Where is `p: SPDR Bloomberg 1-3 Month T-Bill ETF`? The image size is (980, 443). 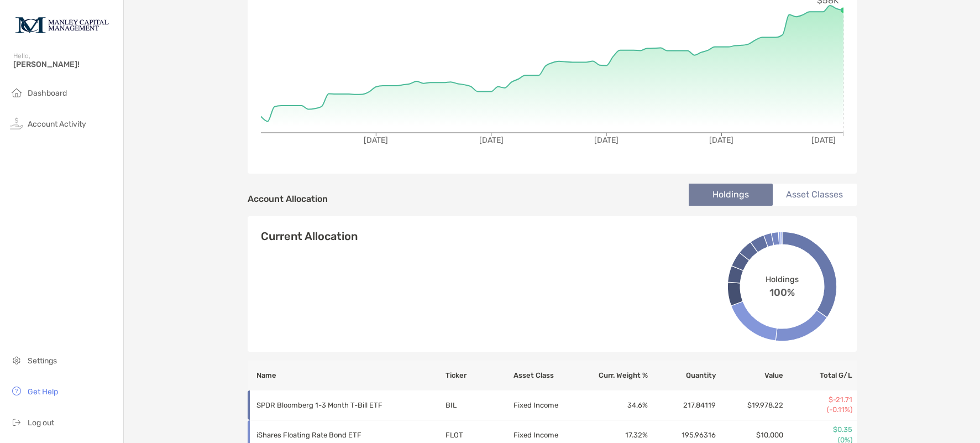 p: SPDR Bloomberg 1-3 Month T-Bill ETF is located at coordinates (334, 405).